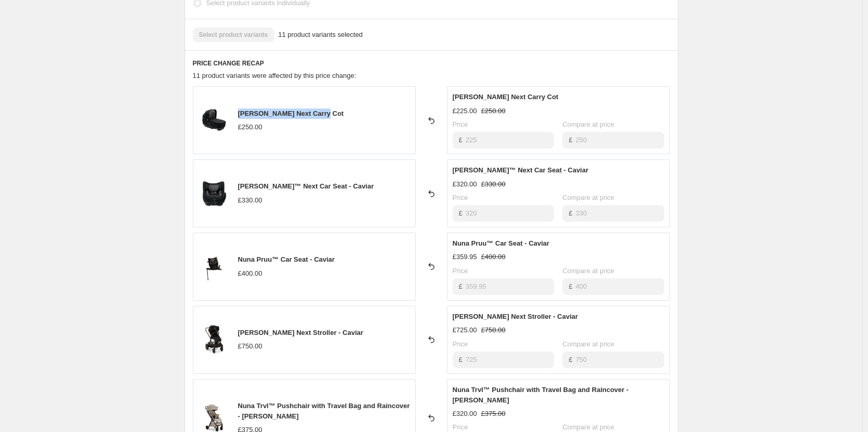  I want to click on img: NunaPruuCarSeat-Caviar1_80x.jpg, so click(214, 266).